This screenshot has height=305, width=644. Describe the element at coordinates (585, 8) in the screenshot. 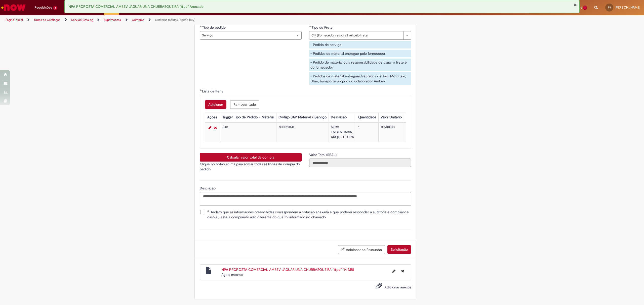

I see `span: 1` at that location.